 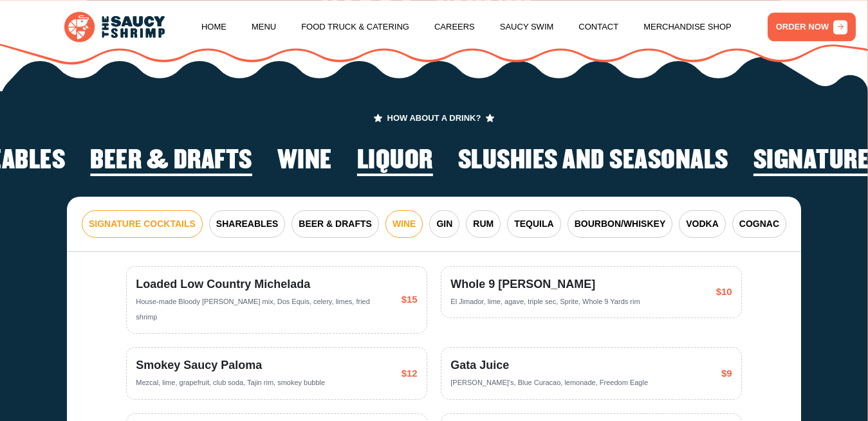 What do you see at coordinates (247, 223) in the screenshot?
I see `button: SHAREABLES` at bounding box center [247, 223].